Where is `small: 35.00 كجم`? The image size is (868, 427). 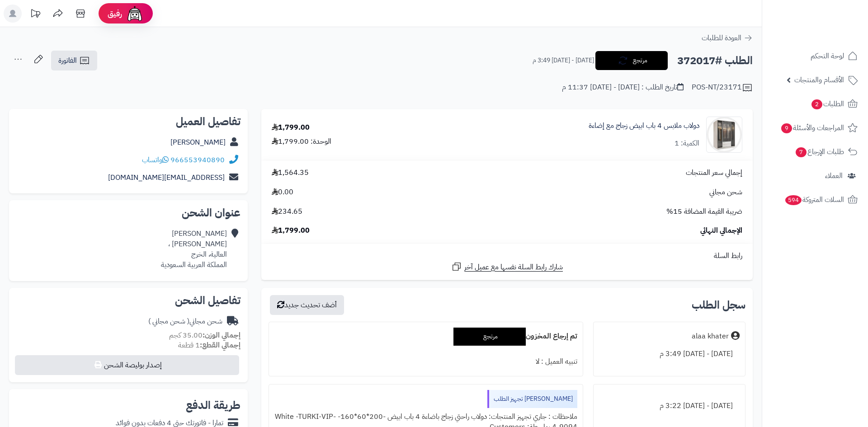 small: 35.00 كجم is located at coordinates (205, 335).